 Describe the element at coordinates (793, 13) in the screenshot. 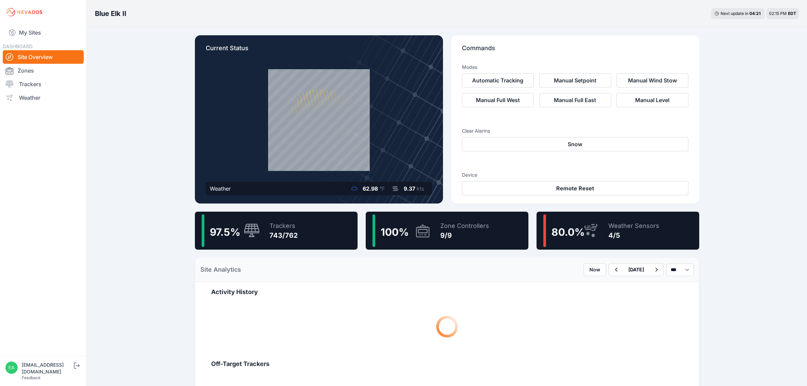

I see `span: EDT` at that location.